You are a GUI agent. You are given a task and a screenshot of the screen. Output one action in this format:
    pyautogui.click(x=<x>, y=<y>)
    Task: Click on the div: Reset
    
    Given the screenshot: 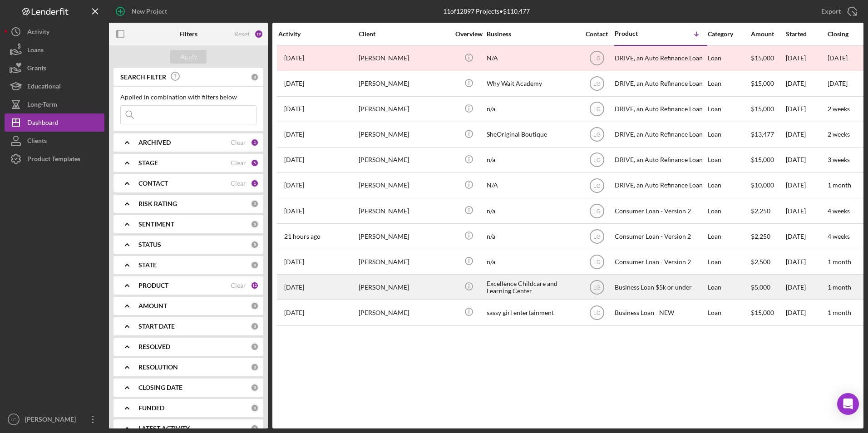 What is the action you would take?
    pyautogui.click(x=242, y=34)
    